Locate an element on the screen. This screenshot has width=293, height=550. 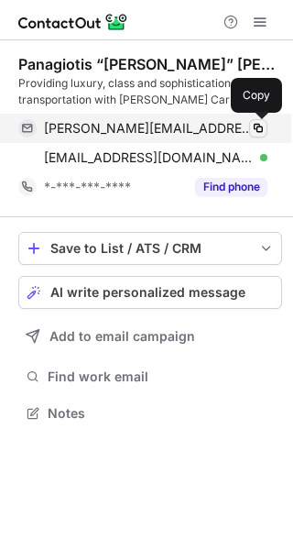
img: ContactOut v5.3.10 is located at coordinates (73, 22).